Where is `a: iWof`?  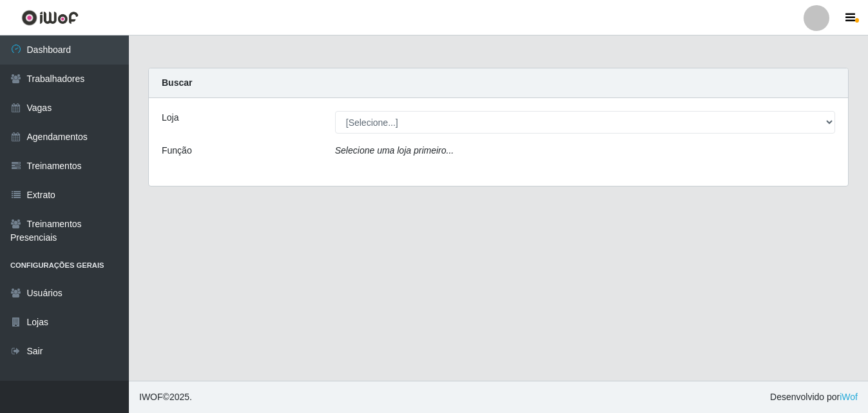
a: iWof is located at coordinates (848, 397).